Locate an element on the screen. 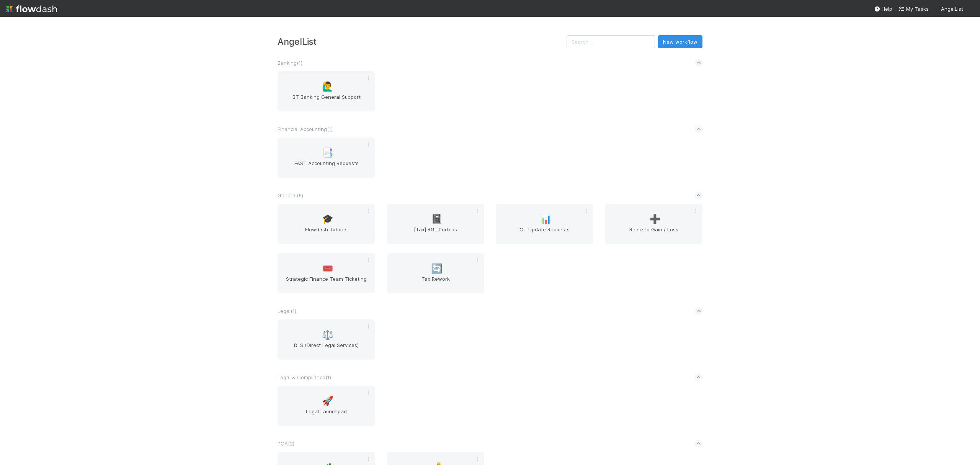  span: AngelList is located at coordinates (952, 9).